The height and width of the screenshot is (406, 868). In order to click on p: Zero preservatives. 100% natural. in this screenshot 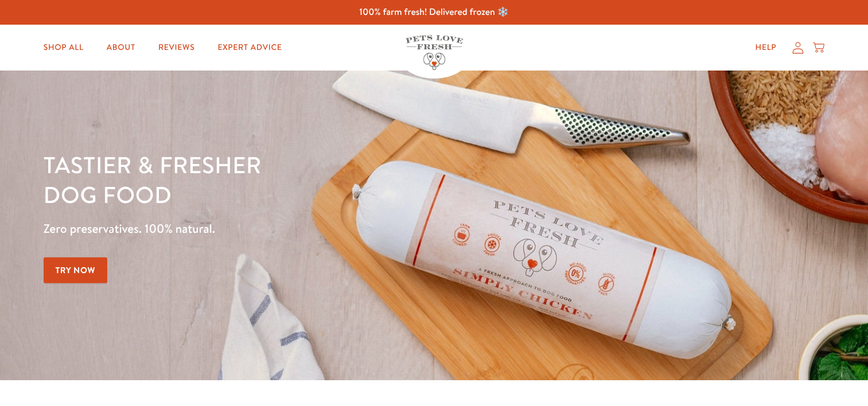, I will do `click(304, 228)`.